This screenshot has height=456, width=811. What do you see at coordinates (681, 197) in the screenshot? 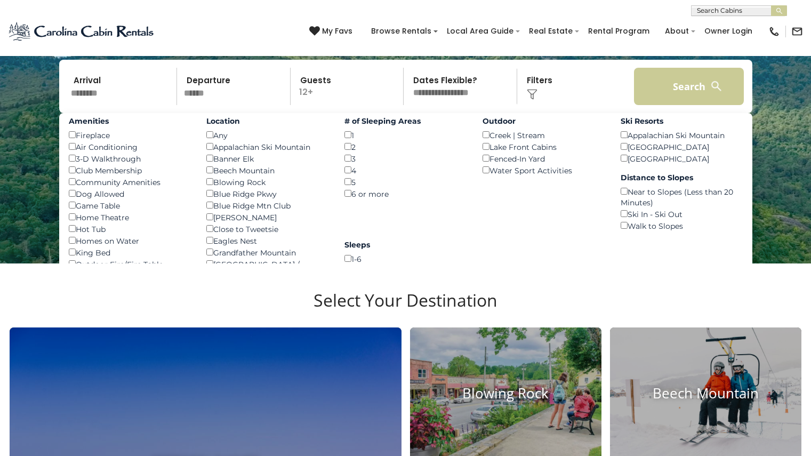
I see `div: Near to Slopes (Less than 20 Minutes)` at bounding box center [681, 197].